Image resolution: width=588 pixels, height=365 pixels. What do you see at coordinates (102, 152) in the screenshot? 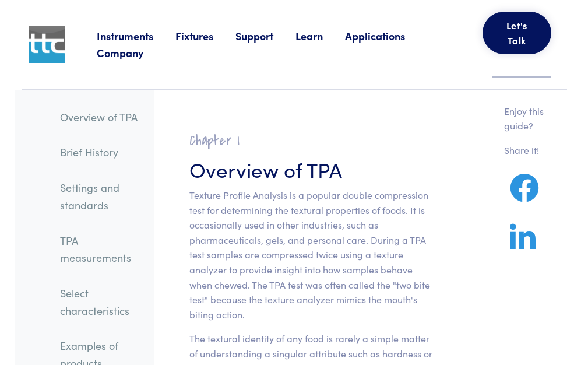
I see `a: Brief History` at bounding box center [102, 152].